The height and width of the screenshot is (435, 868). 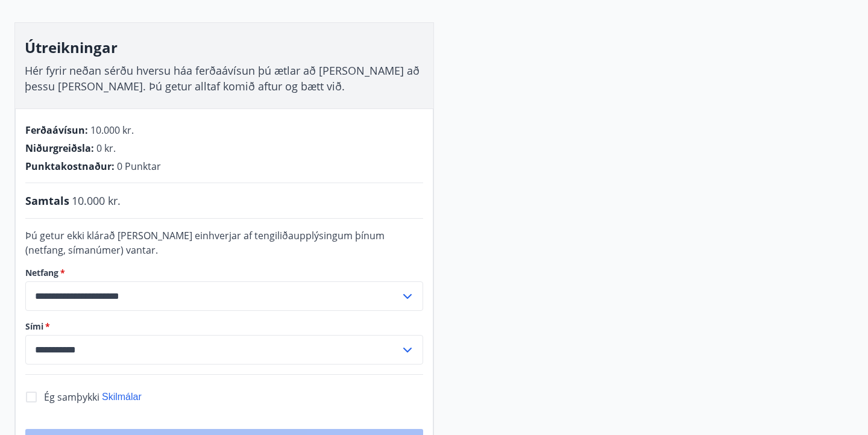 I want to click on span: 0 Punktar, so click(x=139, y=166).